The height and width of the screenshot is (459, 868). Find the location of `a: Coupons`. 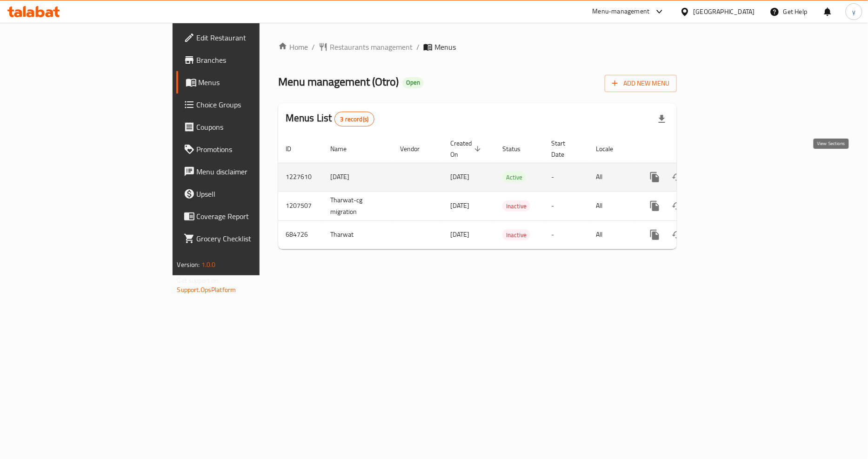

a: Coupons is located at coordinates (247, 127).